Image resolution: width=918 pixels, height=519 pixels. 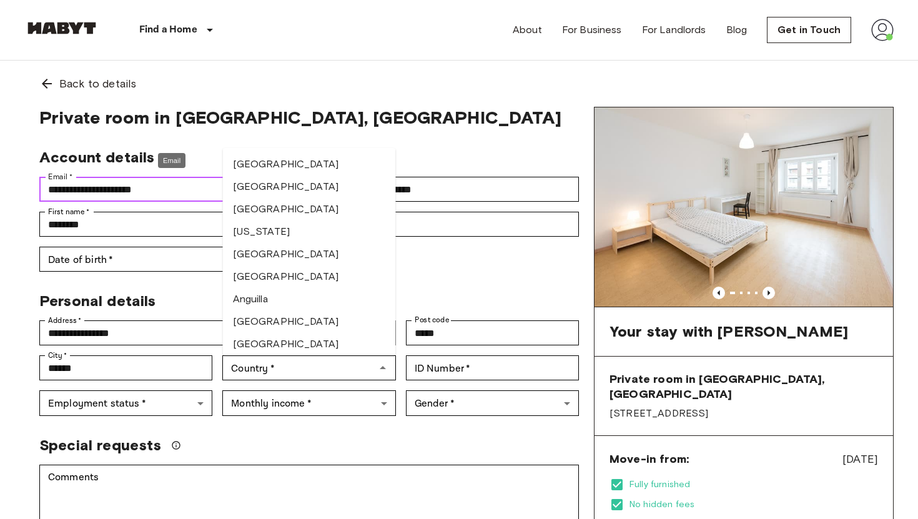 What do you see at coordinates (459, 84) in the screenshot?
I see `a: Back to details` at bounding box center [459, 84].